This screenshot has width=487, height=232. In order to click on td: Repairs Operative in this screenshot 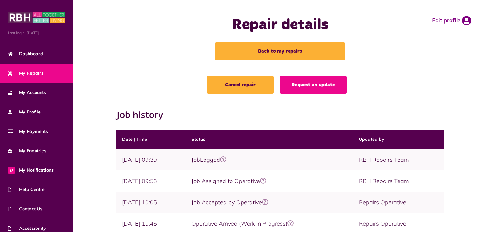, I will do `click(399, 202)`.